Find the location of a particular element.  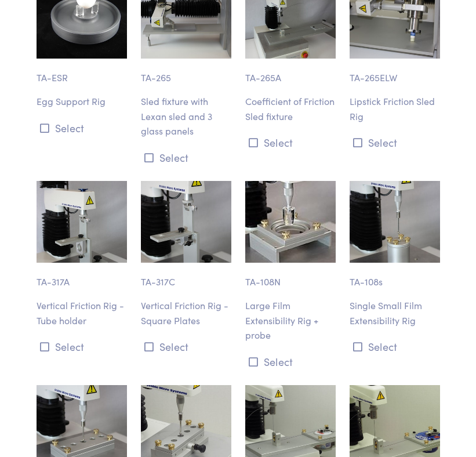

p: Egg Support Rig is located at coordinates (82, 101).